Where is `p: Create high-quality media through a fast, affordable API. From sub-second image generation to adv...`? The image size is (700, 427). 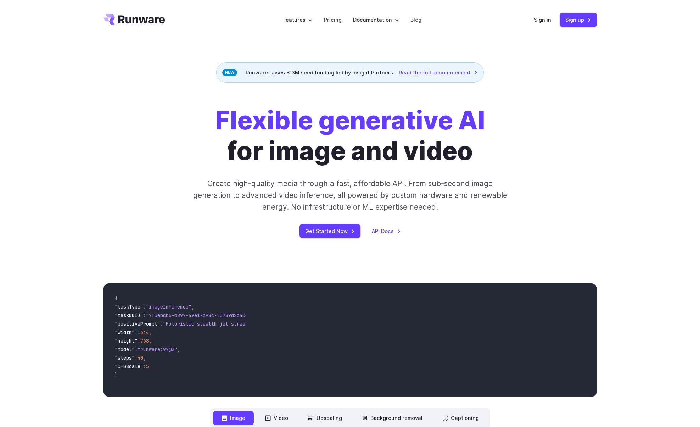 p: Create high-quality media through a fast, affordable API. From sub-second image generation to adv... is located at coordinates (350, 195).